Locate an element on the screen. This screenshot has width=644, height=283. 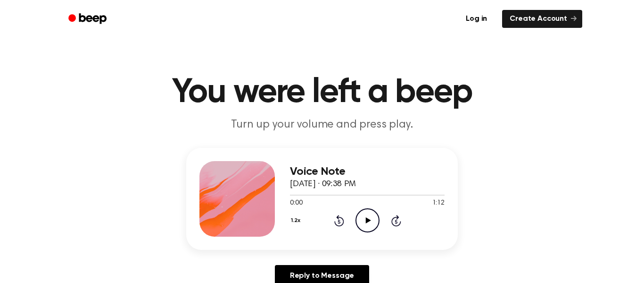
h1: You were left a beep is located at coordinates (322, 92).